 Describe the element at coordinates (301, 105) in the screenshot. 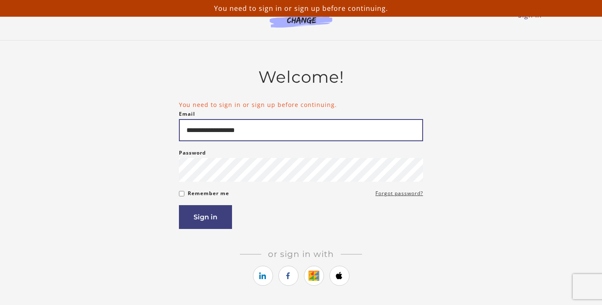

I see `li: You need to sign in or sign up before continuing.` at that location.